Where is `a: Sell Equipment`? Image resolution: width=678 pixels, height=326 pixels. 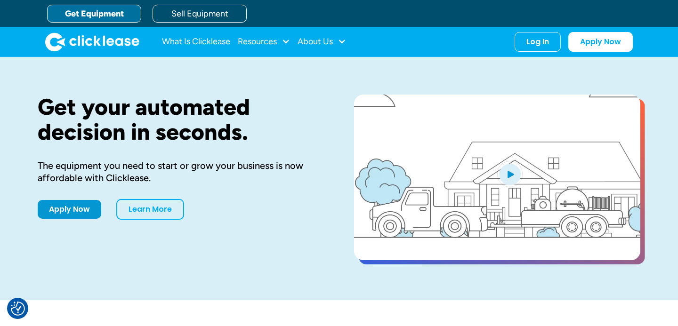 a: Sell Equipment is located at coordinates (200, 14).